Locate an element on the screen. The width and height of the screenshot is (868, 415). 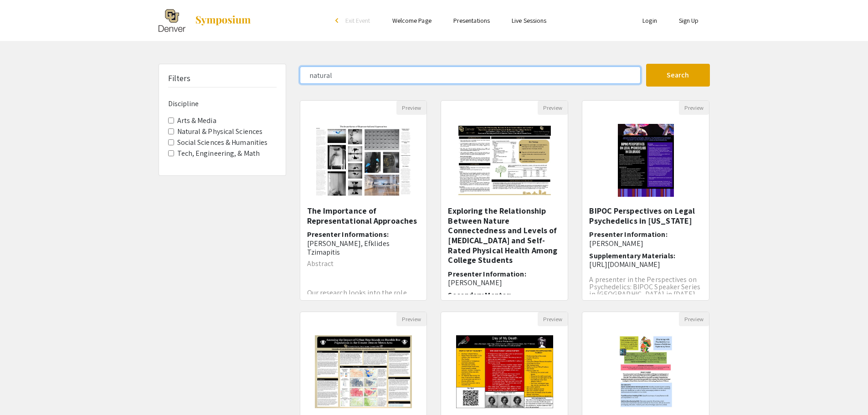
input: Search Keyword(s) Or Author(s) is located at coordinates (470, 75).